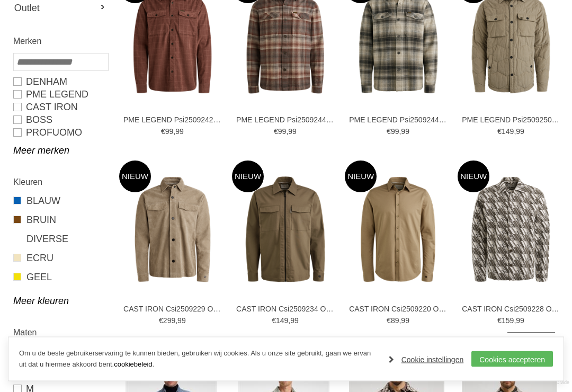  Describe the element at coordinates (133, 364) in the screenshot. I see `a: cookiebeleid` at that location.